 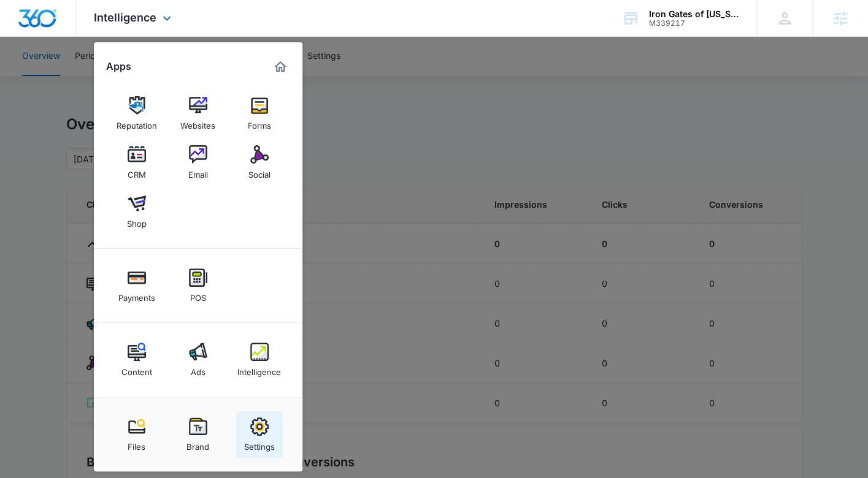 I want to click on div: Shop, so click(x=136, y=220).